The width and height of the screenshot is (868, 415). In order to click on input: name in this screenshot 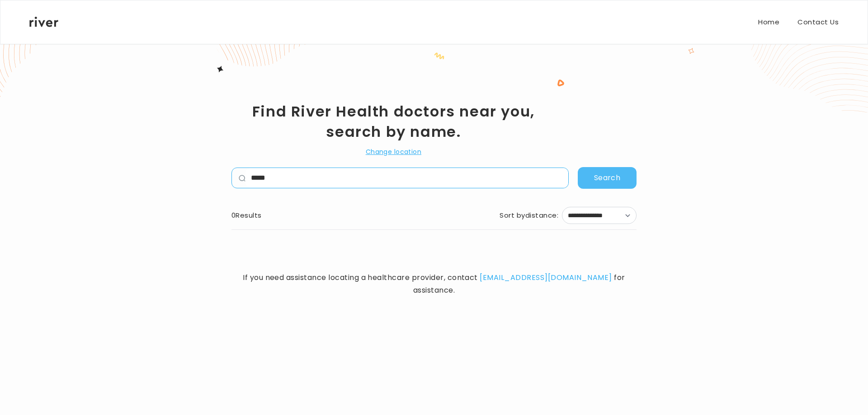, I will do `click(407, 178)`.